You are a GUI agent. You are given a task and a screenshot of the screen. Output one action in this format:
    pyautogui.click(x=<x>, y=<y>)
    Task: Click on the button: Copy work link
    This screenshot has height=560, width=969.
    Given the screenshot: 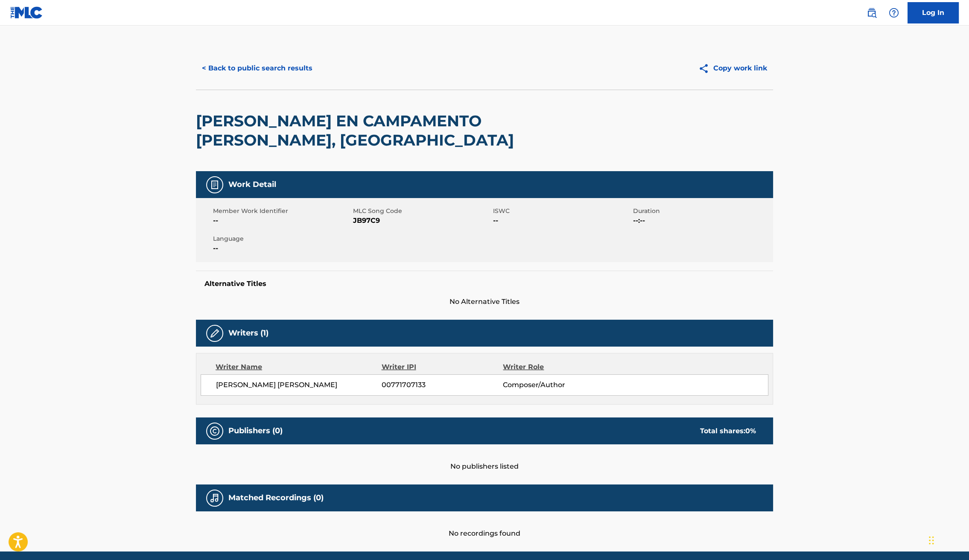 What is the action you would take?
    pyautogui.click(x=732, y=68)
    